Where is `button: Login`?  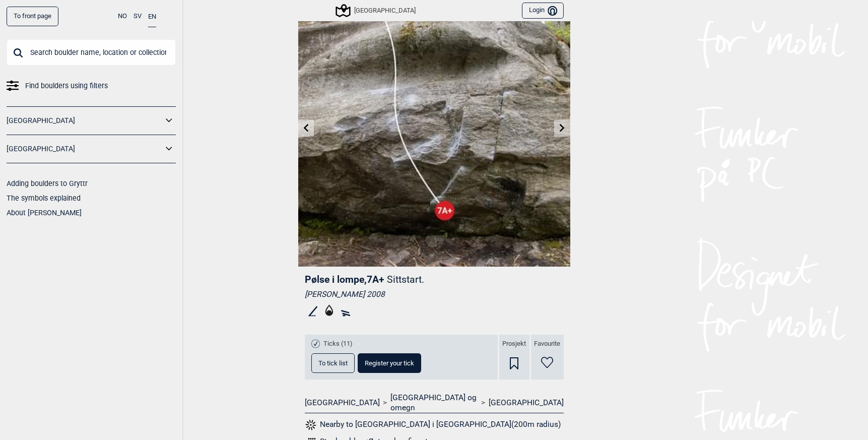 button: Login is located at coordinates (543, 11).